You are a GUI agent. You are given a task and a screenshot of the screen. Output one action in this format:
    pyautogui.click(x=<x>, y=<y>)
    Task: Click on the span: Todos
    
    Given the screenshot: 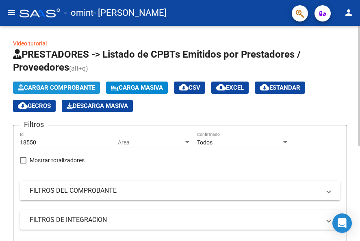 What is the action you would take?
    pyautogui.click(x=205, y=143)
    